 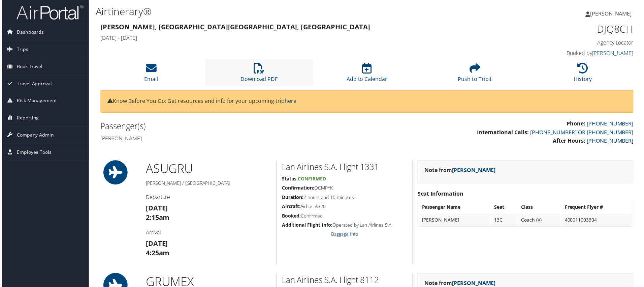 I want to click on h1: Airtinerary®, so click(x=276, y=12).